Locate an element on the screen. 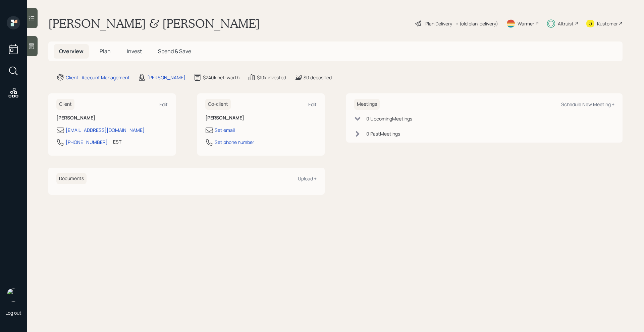  span: Invest is located at coordinates (134, 52).